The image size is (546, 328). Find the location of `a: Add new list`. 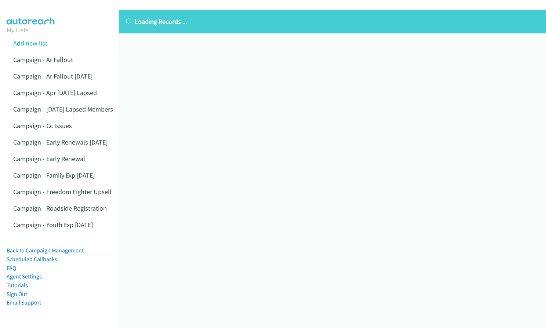

a: Add new list is located at coordinates (30, 43).